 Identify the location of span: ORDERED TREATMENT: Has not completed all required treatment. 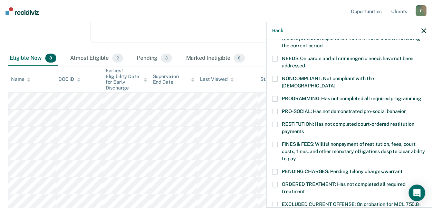
(343, 187).